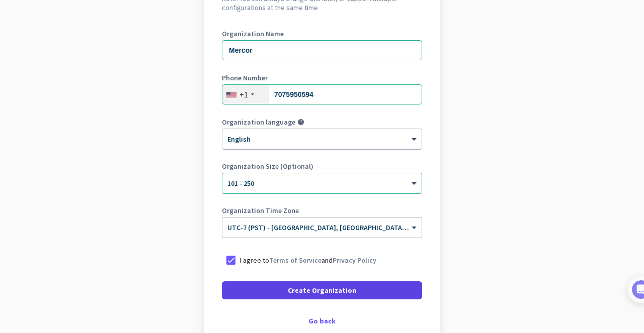 The image size is (644, 333). What do you see at coordinates (322, 94) in the screenshot?
I see `input: 201-555-0123` at bounding box center [322, 94].